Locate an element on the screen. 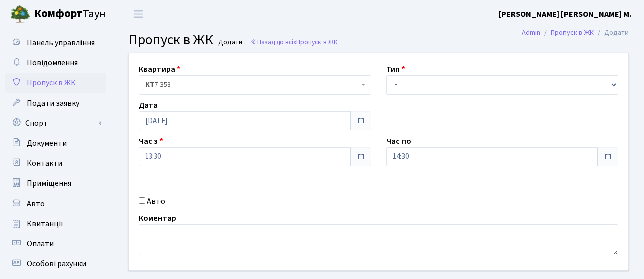  a: Панель управління is located at coordinates (55, 42).